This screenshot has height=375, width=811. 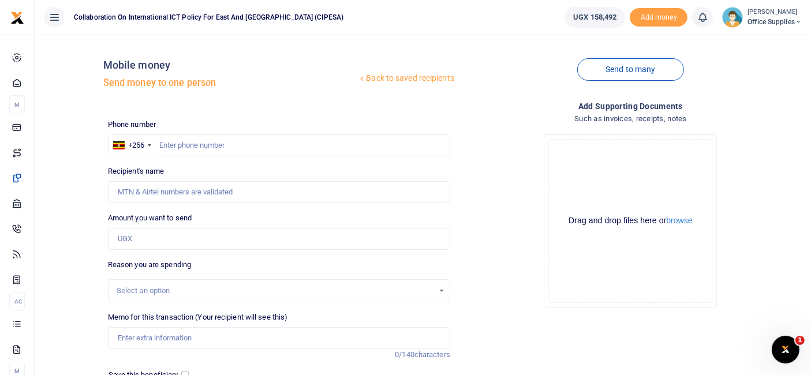 I want to click on a: Add money, so click(x=659, y=16).